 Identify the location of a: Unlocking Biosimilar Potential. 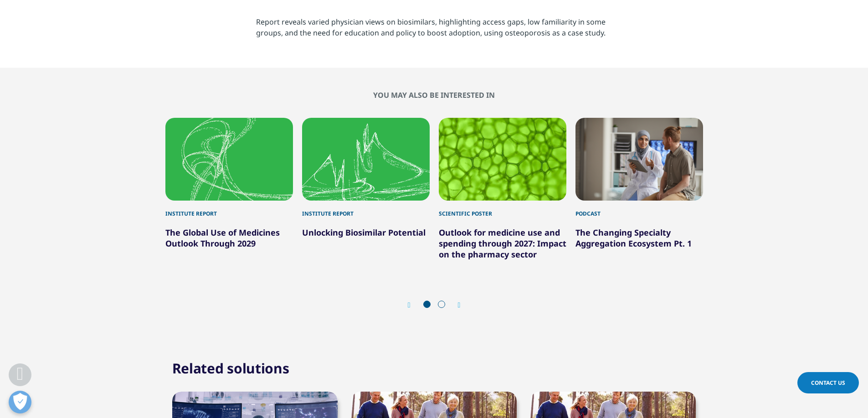
(364, 232).